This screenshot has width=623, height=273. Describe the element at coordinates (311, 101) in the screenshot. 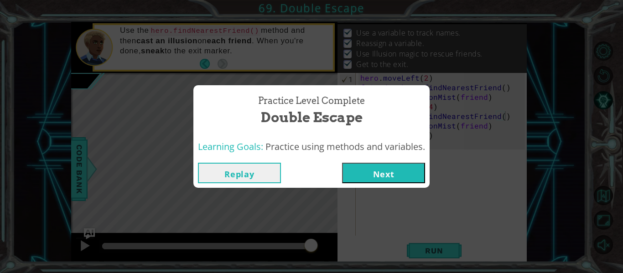

I see `span: Practice Level Complete` at that location.